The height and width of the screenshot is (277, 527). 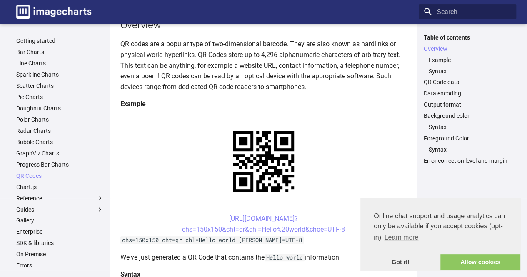 I want to click on a: Bar Charts, so click(x=60, y=52).